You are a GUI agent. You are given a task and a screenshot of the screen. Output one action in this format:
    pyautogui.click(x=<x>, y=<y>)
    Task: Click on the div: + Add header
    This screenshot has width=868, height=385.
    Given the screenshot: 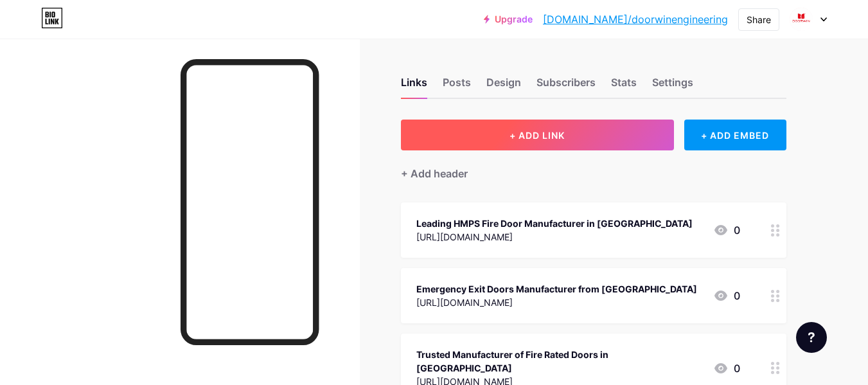 What is the action you would take?
    pyautogui.click(x=434, y=173)
    